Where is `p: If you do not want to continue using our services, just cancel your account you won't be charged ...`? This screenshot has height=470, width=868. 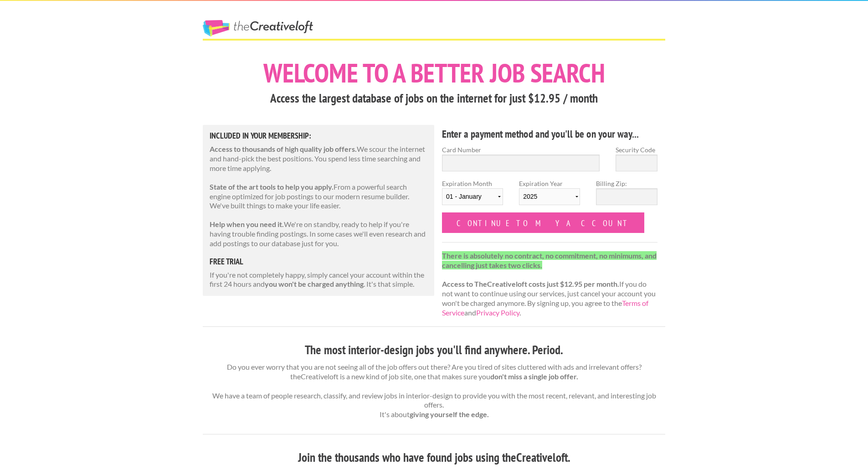 p: If you do not want to continue using our services, just cancel your account you won't be charged ... is located at coordinates (550, 285).